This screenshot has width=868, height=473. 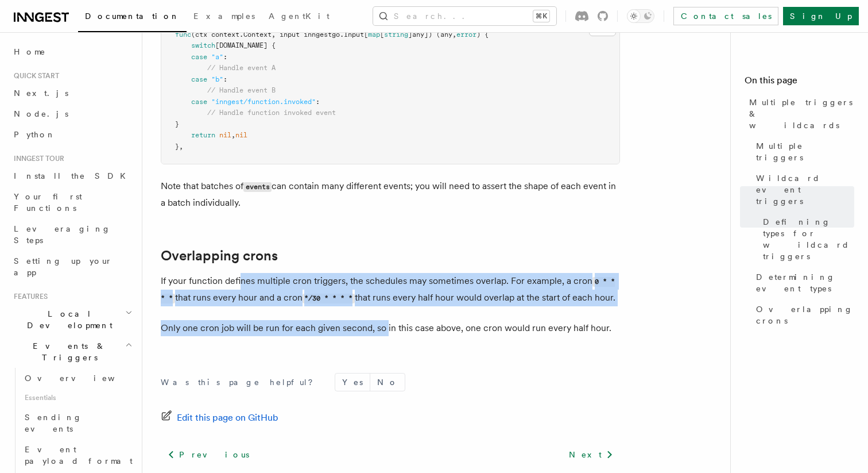 What do you see at coordinates (726, 16) in the screenshot?
I see `a: Contact sales` at bounding box center [726, 16].